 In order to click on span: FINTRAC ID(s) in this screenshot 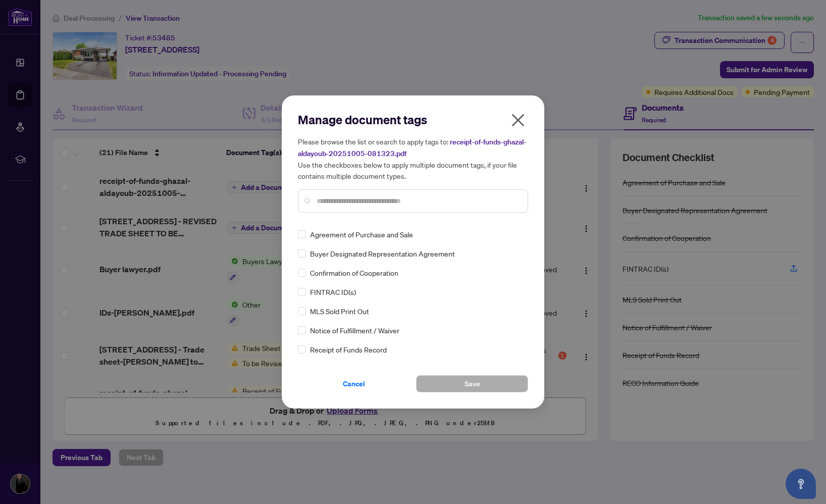, I will do `click(333, 292)`.